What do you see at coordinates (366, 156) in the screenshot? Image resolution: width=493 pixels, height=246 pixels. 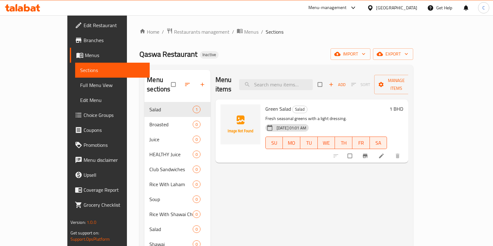 I see `button: Branch-specific-item` at bounding box center [366, 156].